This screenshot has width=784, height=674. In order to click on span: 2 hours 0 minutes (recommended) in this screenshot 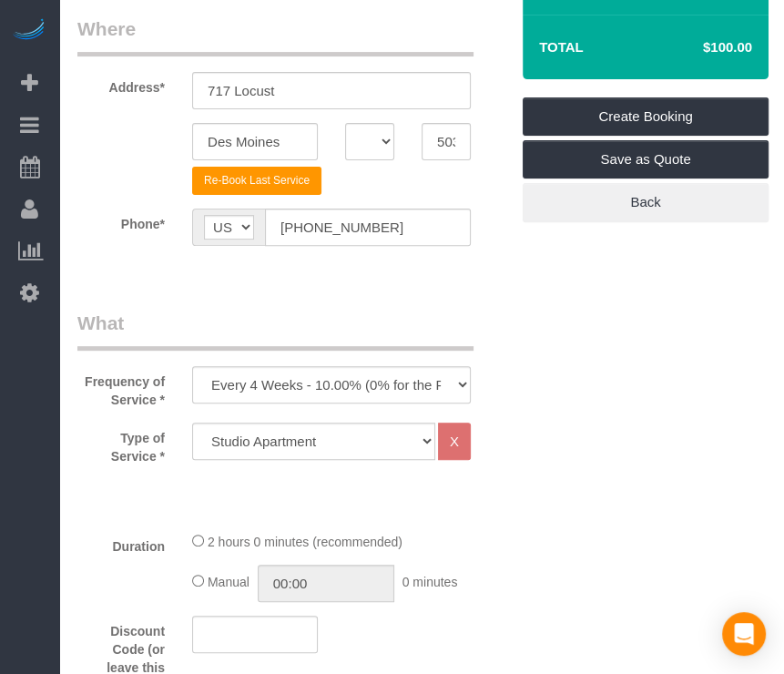, I will do `click(305, 541)`.